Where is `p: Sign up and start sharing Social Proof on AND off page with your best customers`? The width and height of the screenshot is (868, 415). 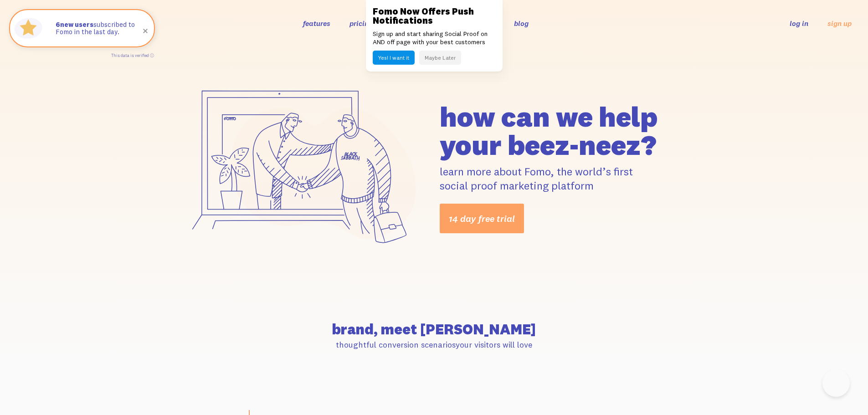
p: Sign up and start sharing Social Proof on AND off page with your best customers is located at coordinates (434, 38).